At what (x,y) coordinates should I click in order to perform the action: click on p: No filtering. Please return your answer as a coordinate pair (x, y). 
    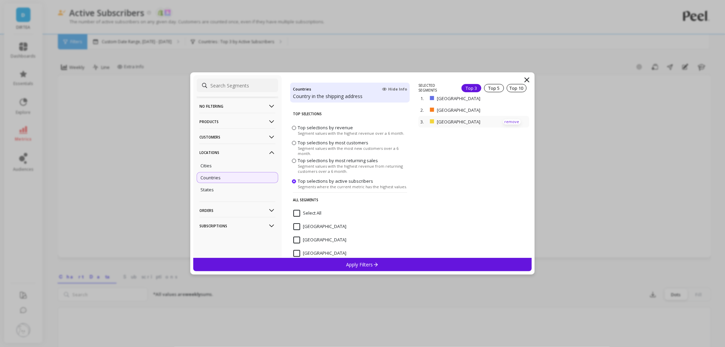
    Looking at the image, I should click on (238, 106).